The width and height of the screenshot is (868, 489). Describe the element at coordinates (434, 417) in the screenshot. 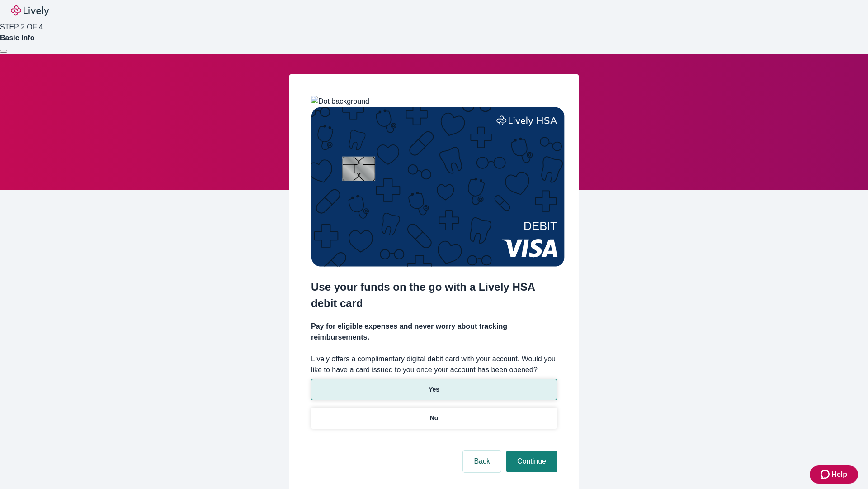

I see `button: No` at that location.